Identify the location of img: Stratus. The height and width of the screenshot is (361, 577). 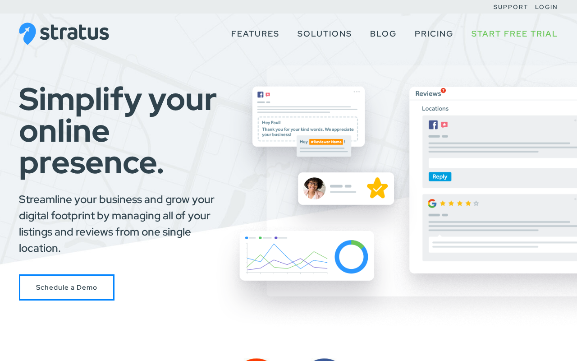
(64, 34).